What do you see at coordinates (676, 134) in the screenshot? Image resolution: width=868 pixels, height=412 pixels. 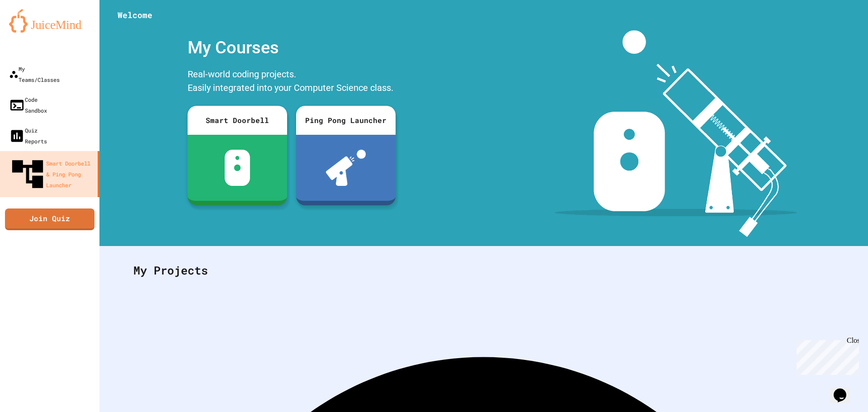 I see `img: banner-image-my-projects.png` at bounding box center [676, 134].